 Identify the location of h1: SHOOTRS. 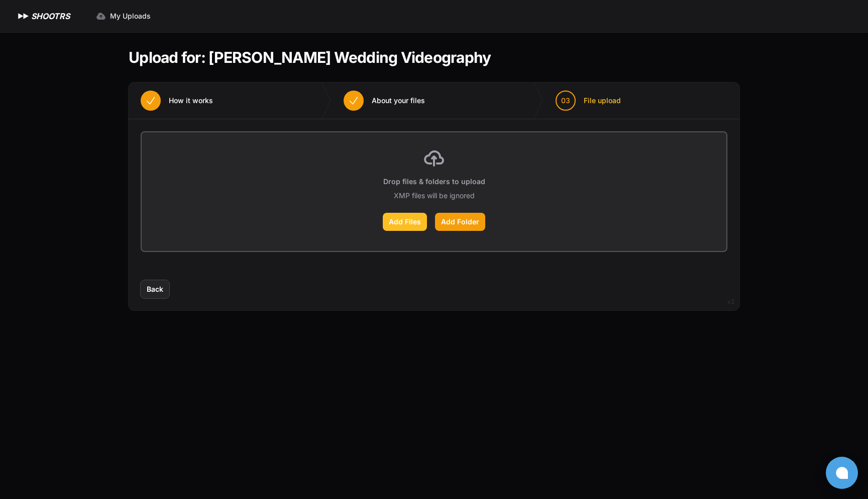
(50, 16).